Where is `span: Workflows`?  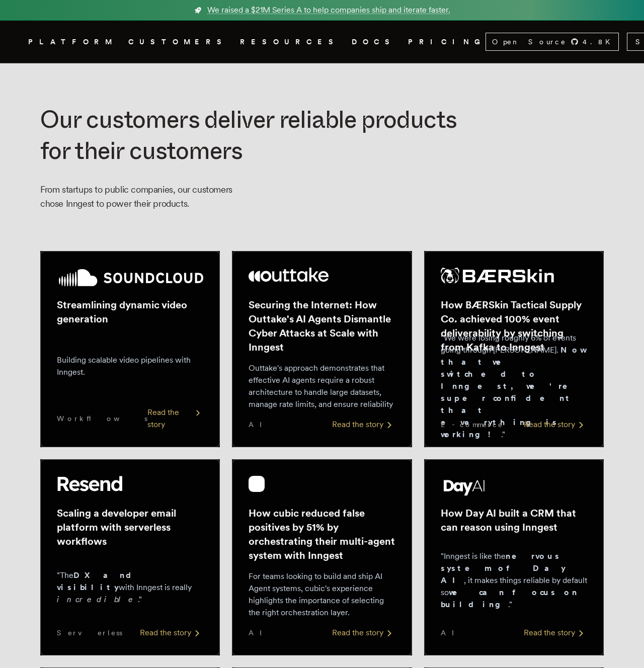
span: Workflows is located at coordinates (102, 419).